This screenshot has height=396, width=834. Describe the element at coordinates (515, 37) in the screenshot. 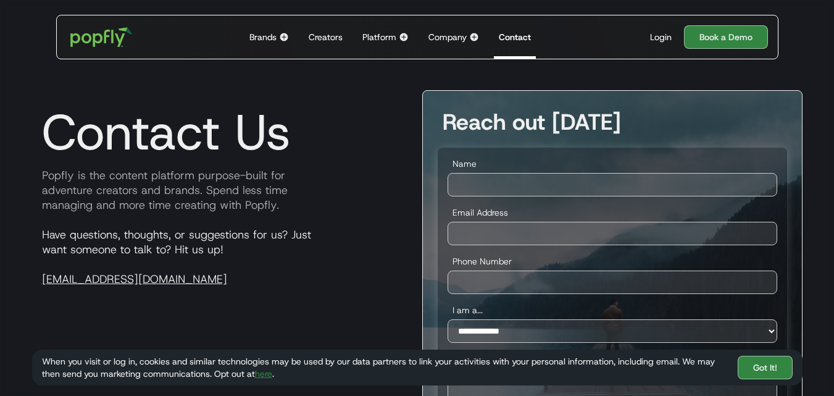

I see `a: Contact` at that location.